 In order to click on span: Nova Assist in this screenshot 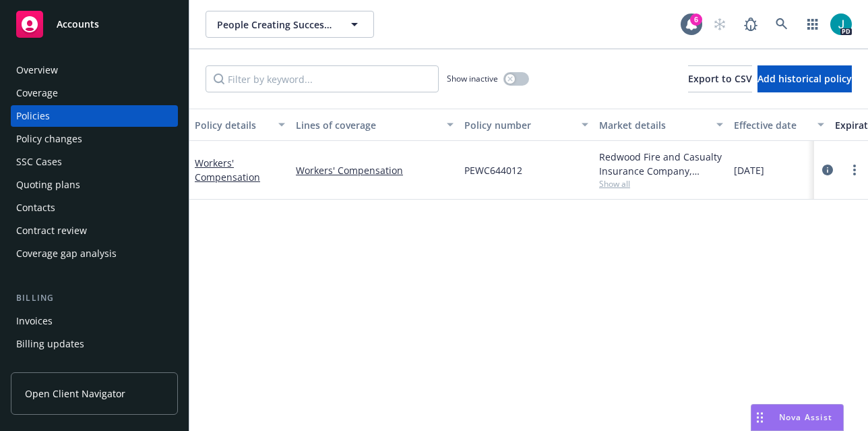, I will do `click(805, 417)`.